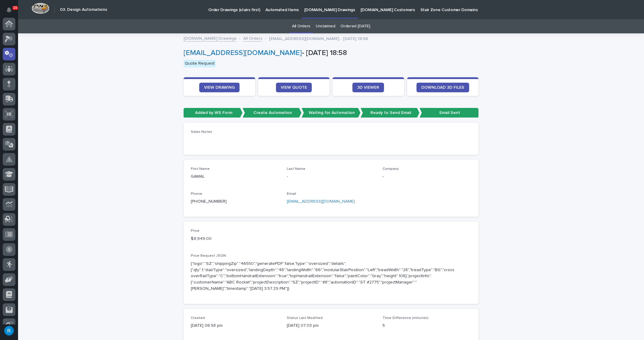 The image size is (644, 340). Describe the element at coordinates (200, 169) in the screenshot. I see `span: First Name` at that location.